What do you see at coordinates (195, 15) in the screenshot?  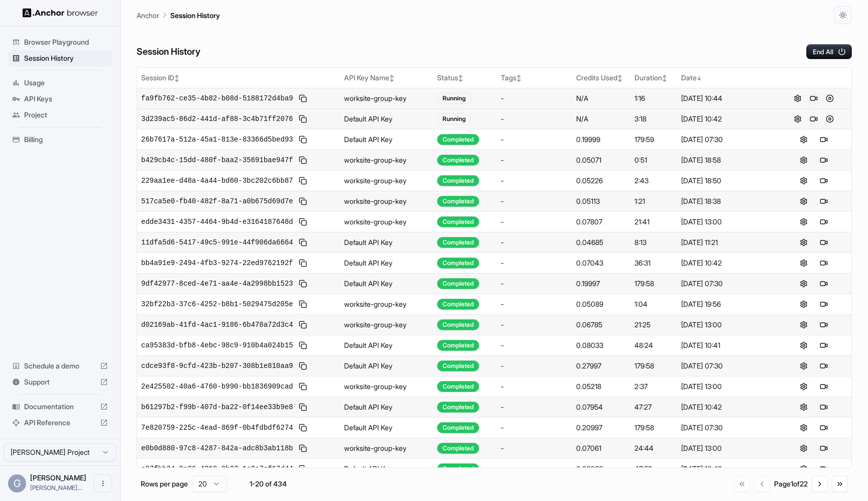 I see `p: Session History` at bounding box center [195, 15].